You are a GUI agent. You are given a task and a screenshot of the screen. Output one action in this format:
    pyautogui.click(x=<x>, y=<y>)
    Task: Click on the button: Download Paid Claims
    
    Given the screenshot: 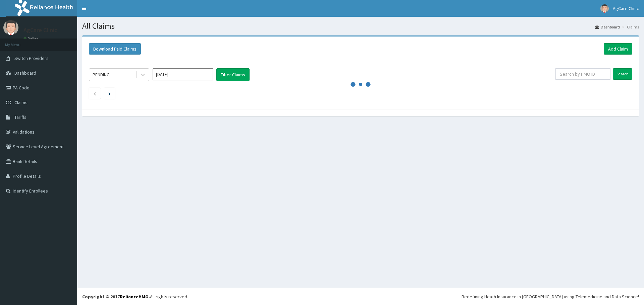 What is the action you would take?
    pyautogui.click(x=115, y=49)
    